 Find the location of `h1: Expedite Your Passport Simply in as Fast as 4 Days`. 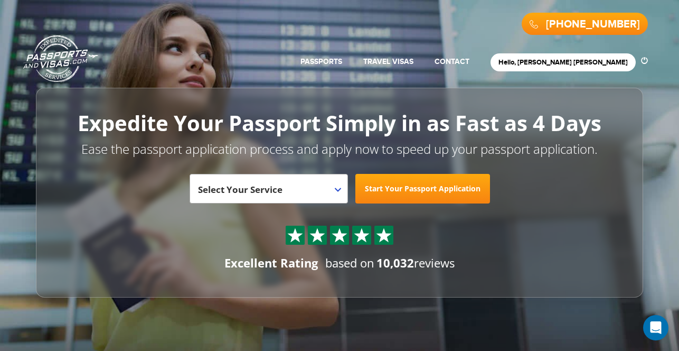

h1: Expedite Your Passport Simply in as Fast as 4 Days is located at coordinates (340, 123).